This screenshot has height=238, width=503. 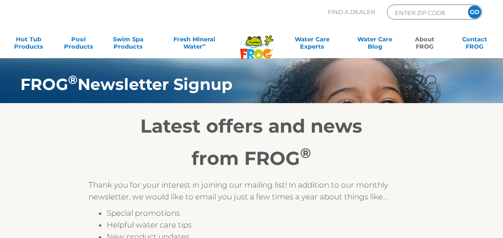 What do you see at coordinates (78, 44) in the screenshot?
I see `a: PoolProducts` at bounding box center [78, 44].